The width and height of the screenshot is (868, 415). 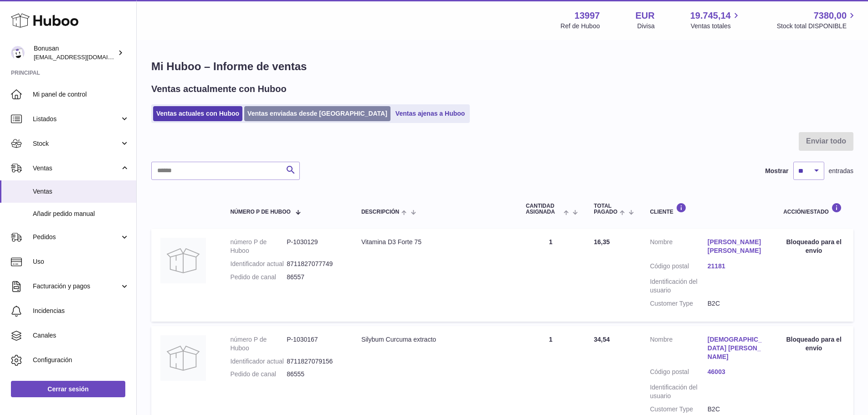 What do you see at coordinates (715, 20) in the screenshot?
I see `a: 19.745,14 Ventas totales` at bounding box center [715, 20].